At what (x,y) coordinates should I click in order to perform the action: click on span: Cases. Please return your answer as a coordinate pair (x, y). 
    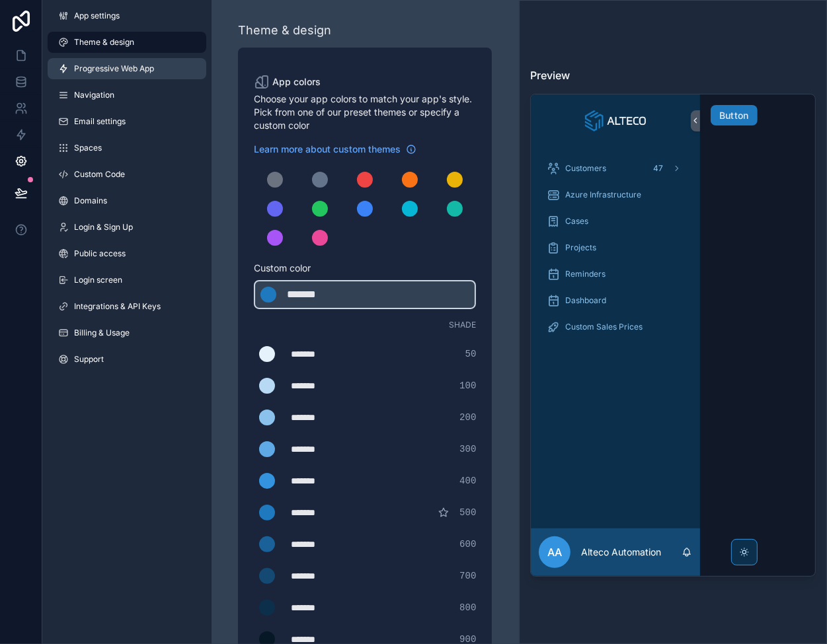
    Looking at the image, I should click on (577, 221).